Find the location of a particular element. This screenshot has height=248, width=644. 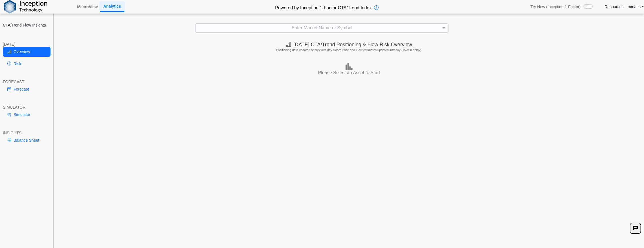

h2: Powered by Inception 1-Factor CTA/Trend Index is located at coordinates (323, 7).